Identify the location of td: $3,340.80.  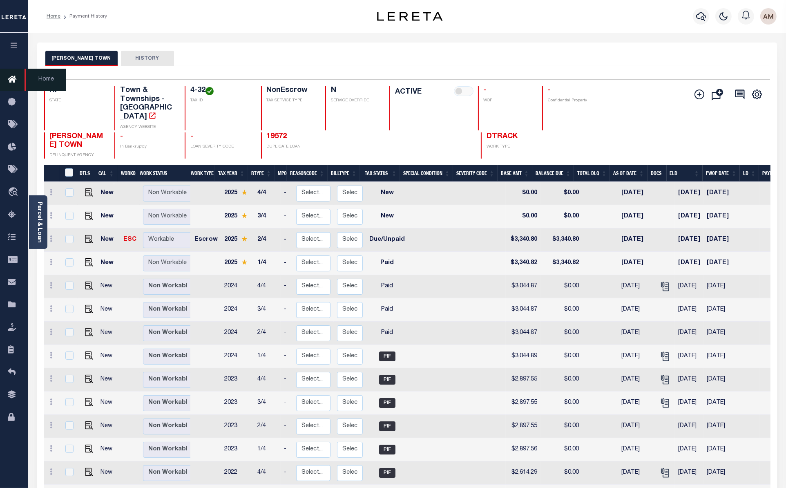
(562, 240).